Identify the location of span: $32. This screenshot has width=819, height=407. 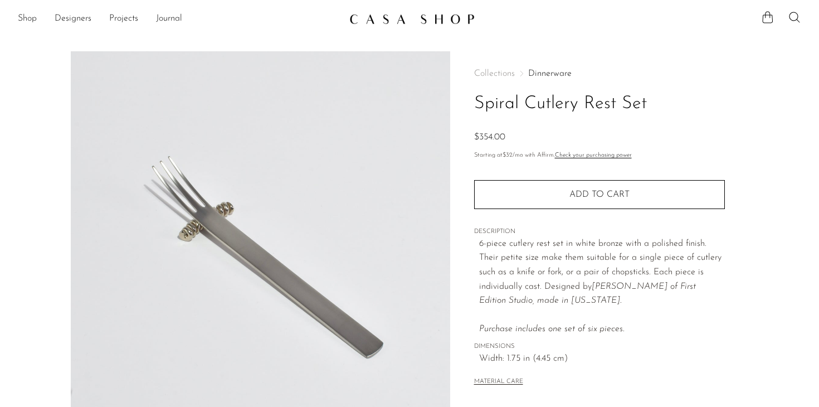
(507, 155).